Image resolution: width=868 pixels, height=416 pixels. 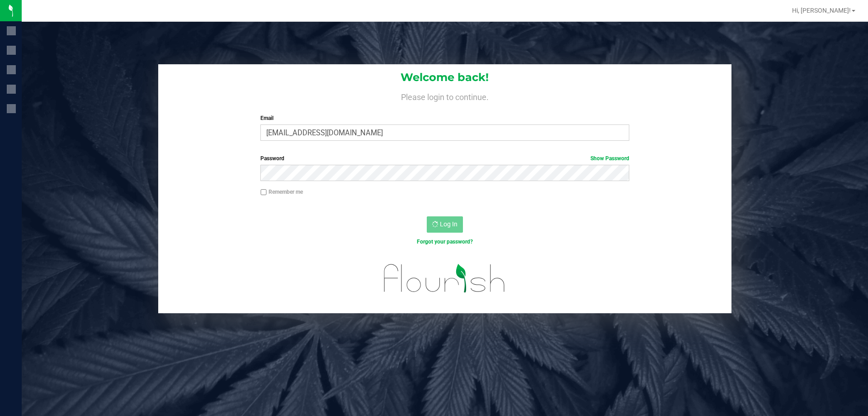 What do you see at coordinates (445, 242) in the screenshot?
I see `a: Forgot your password?` at bounding box center [445, 242].